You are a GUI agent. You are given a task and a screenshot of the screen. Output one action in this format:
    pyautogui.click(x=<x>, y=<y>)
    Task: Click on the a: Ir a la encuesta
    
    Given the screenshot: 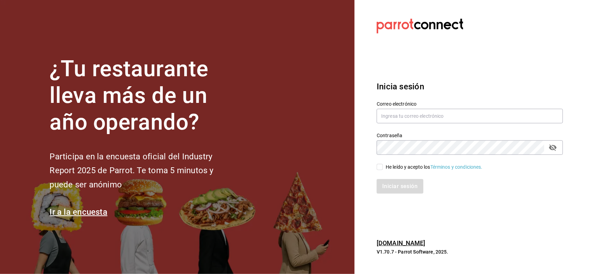 What is the action you would take?
    pyautogui.click(x=78, y=212)
    